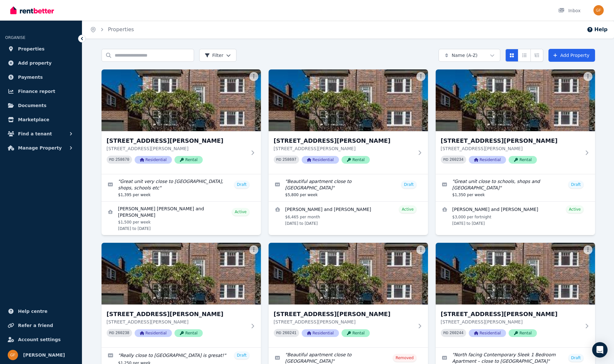 The image size is (614, 364). Describe the element at coordinates (41, 148) in the screenshot. I see `button: Manage Property` at that location.